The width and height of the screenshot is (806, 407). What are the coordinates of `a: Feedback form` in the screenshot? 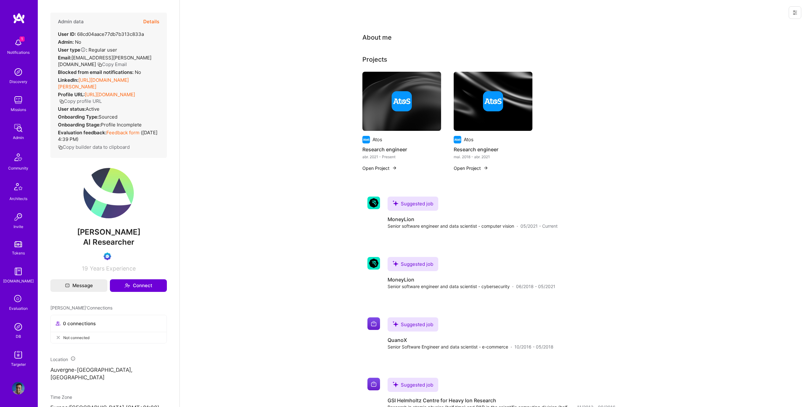 It's located at (123, 133).